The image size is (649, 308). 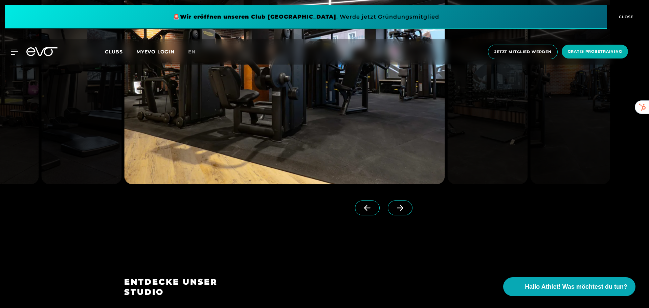 What do you see at coordinates (595, 51) in the screenshot?
I see `span: Gratis Probetraining` at bounding box center [595, 51].